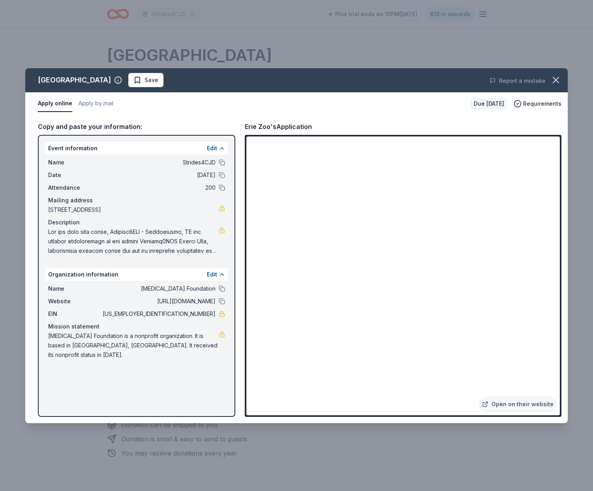  Describe the element at coordinates (151, 80) in the screenshot. I see `span: Save` at that location.